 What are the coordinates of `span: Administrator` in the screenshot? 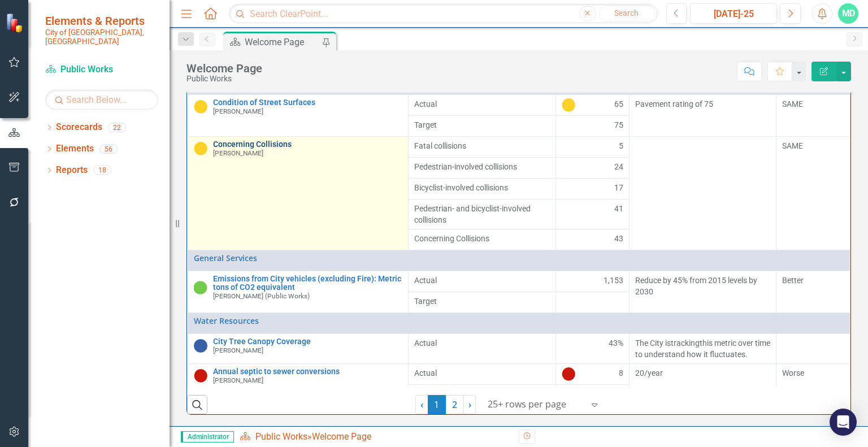 It's located at (208, 437).